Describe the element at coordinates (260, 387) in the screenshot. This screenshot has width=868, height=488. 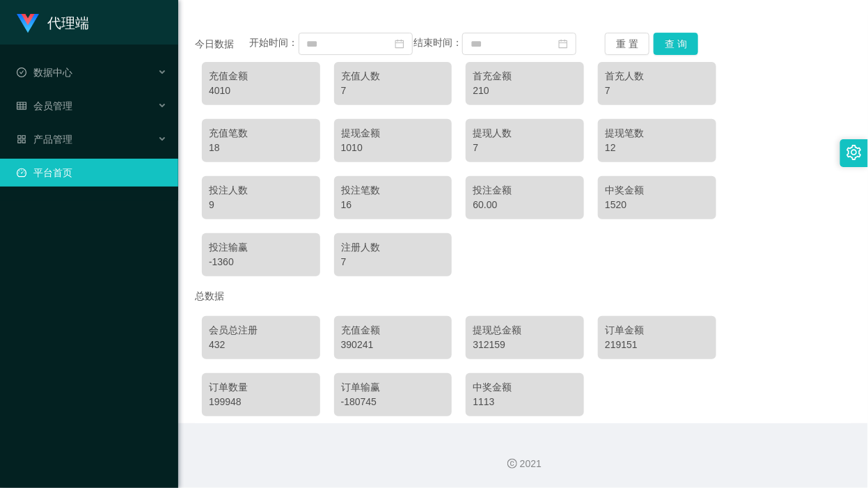
I see `div: 订单数量` at that location.